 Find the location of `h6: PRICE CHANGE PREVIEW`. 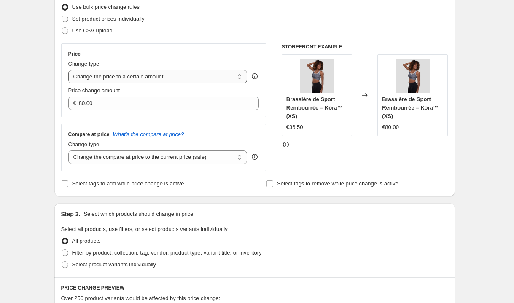

h6: PRICE CHANGE PREVIEW is located at coordinates (255, 288).